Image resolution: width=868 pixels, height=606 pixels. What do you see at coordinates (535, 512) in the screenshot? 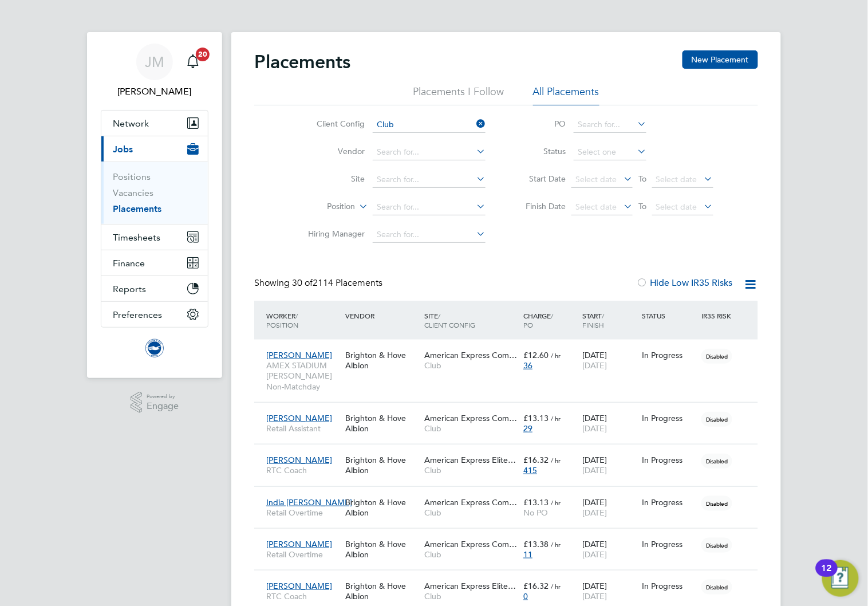
I see `span: No PO` at bounding box center [535, 512].